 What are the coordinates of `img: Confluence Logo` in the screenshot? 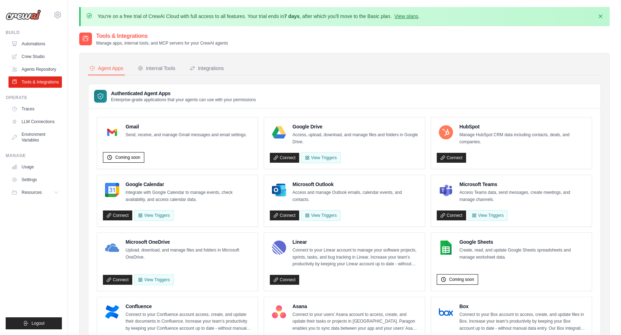 It's located at (112, 312).